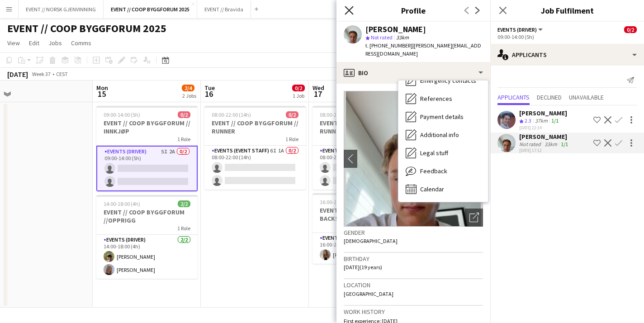 This screenshot has height=323, width=644. What do you see at coordinates (513, 97) in the screenshot?
I see `span: Applicants` at bounding box center [513, 97].